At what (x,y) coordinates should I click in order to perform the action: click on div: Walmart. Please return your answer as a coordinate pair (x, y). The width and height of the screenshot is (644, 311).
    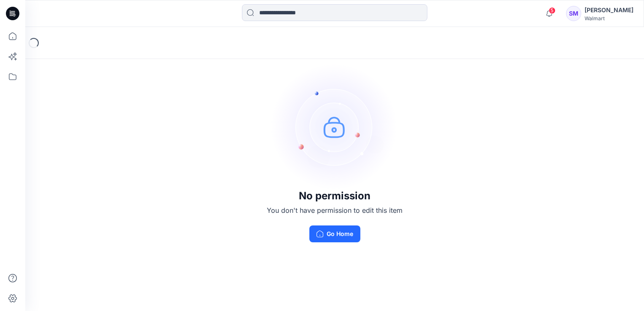
    Looking at the image, I should click on (609, 18).